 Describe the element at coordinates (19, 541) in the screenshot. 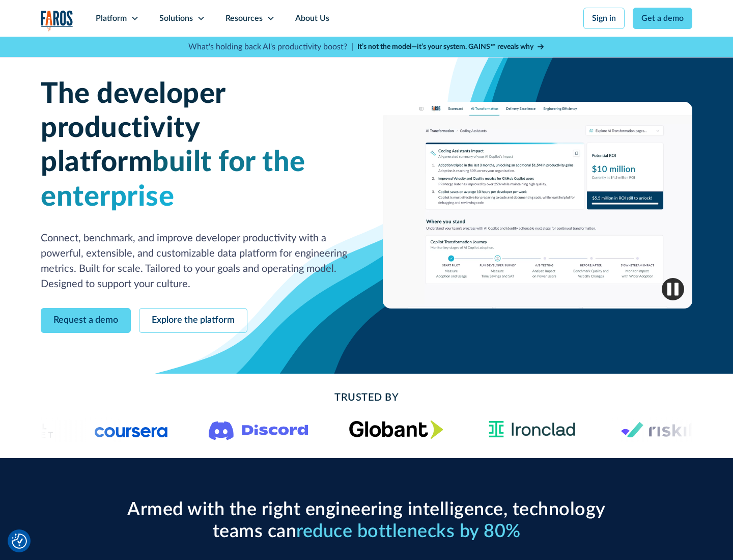

I see `button: Cookie Settings` at that location.